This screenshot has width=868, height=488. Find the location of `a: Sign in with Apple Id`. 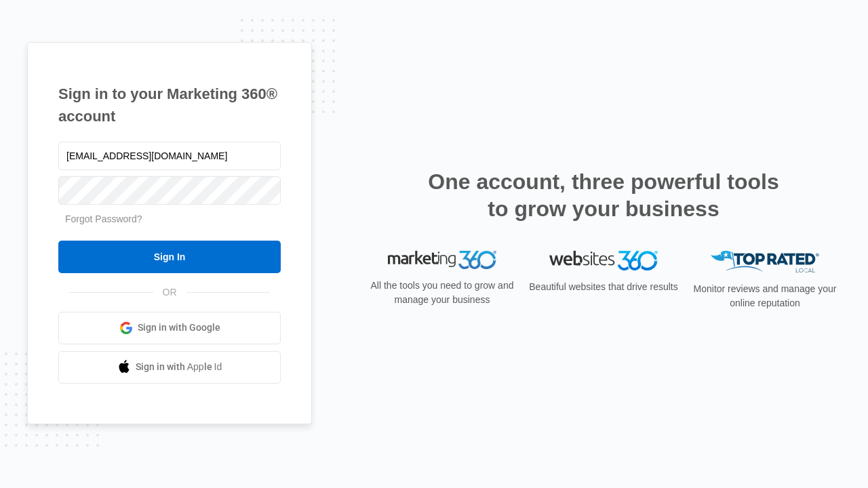

a: Sign in with Apple Id is located at coordinates (169, 368).